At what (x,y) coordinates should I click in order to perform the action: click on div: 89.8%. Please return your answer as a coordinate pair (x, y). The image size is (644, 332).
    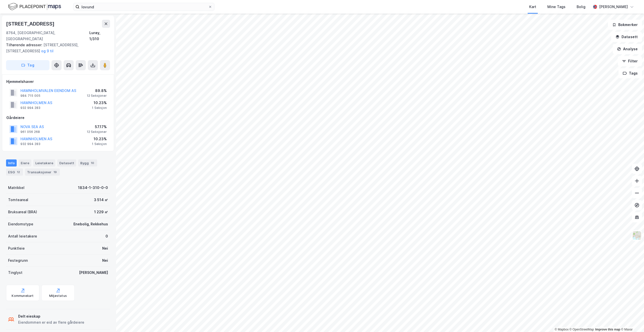
    Looking at the image, I should click on (96, 91).